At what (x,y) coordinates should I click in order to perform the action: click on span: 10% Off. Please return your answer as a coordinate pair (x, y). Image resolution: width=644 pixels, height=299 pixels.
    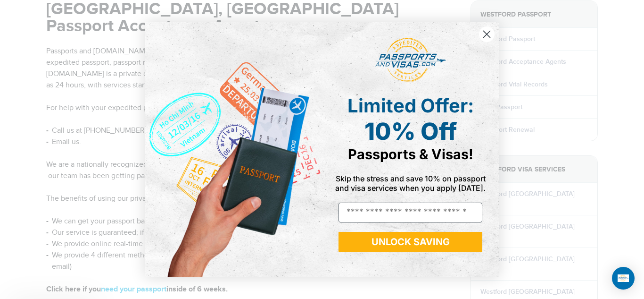
    Looking at the image, I should click on (411, 131).